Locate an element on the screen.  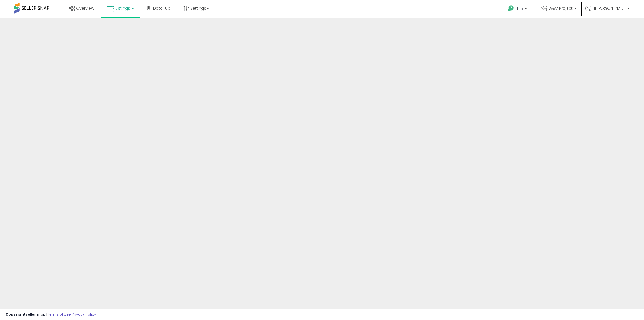
span: Help is located at coordinates (520, 8).